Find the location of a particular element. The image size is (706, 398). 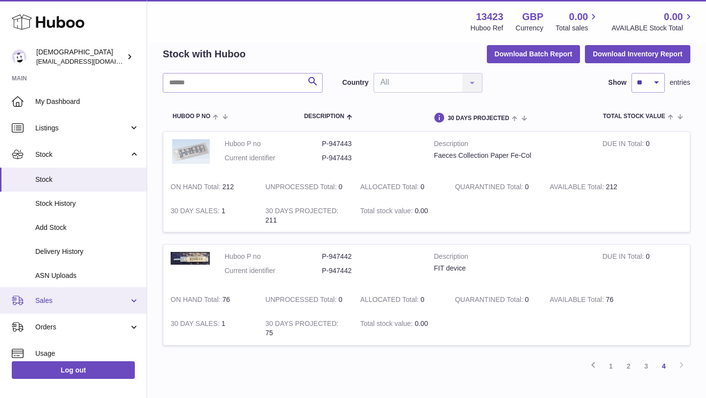

button: Download Batch Report is located at coordinates (533, 54).